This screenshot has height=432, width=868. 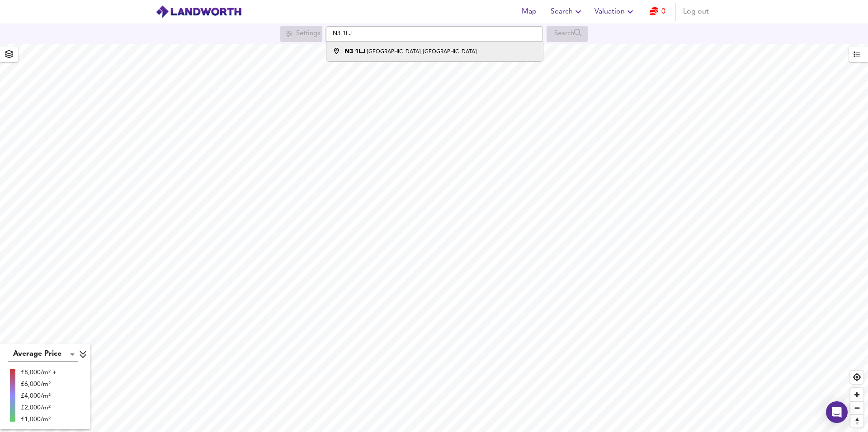 I want to click on span: Map, so click(x=529, y=12).